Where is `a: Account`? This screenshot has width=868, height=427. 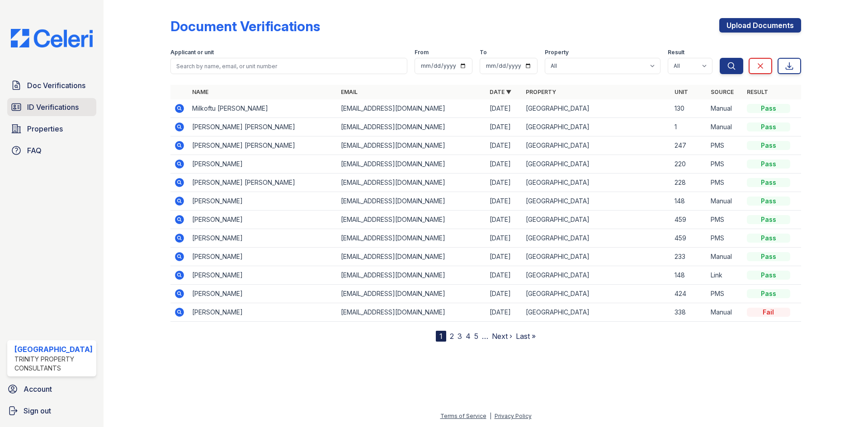
a: Account is located at coordinates (52, 389).